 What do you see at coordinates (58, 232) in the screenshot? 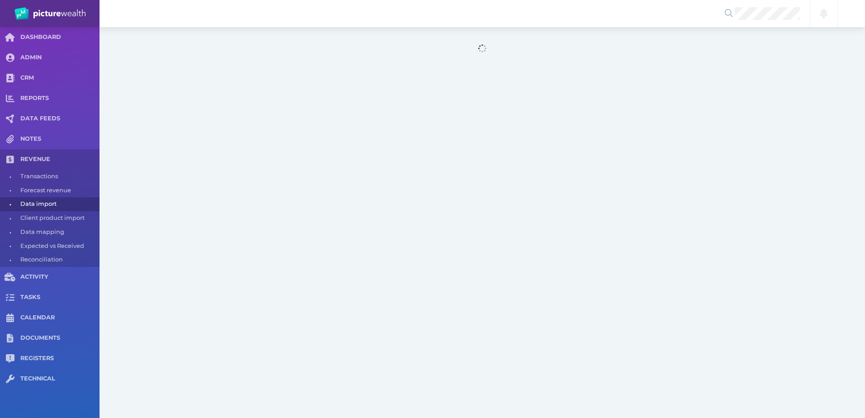
I see `span: Data mapping` at bounding box center [58, 232].